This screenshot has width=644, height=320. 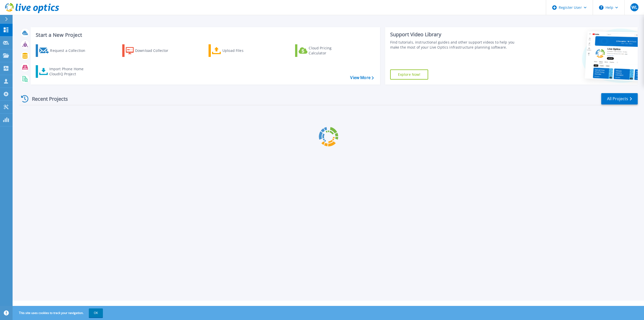 I want to click on a: View More, so click(x=362, y=78).